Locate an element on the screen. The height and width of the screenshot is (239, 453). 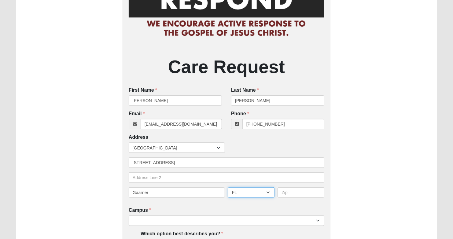
label: First Name is located at coordinates (143, 90).